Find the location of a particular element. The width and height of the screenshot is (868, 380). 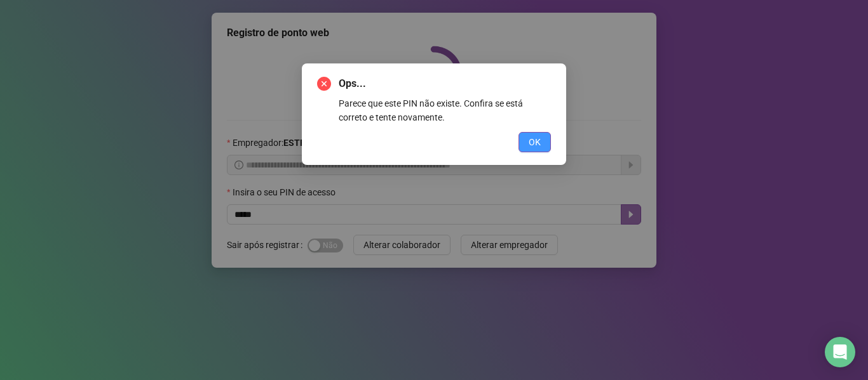

div: Parece que este PIN não existe. Confira se está correto e tente novamente. is located at coordinates (444, 110).